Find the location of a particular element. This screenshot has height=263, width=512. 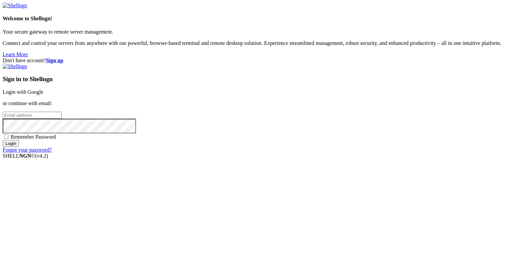

span: Remember Password is located at coordinates (33, 137).